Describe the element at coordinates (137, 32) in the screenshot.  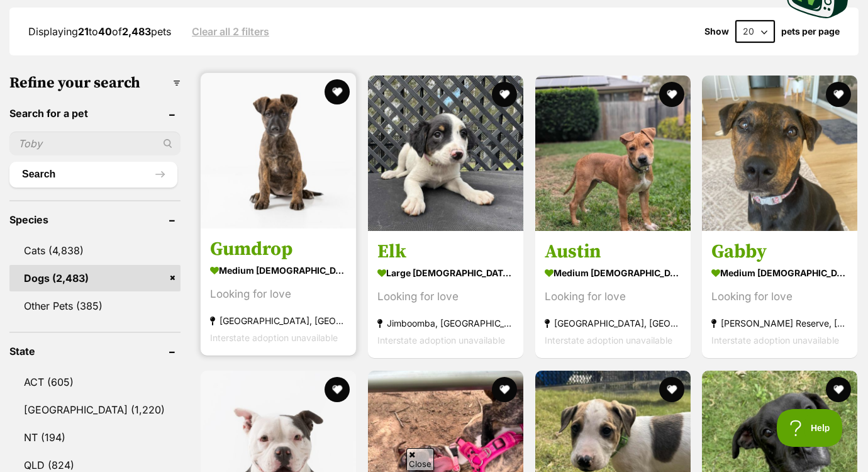
I see `strong: 2,483` at that location.